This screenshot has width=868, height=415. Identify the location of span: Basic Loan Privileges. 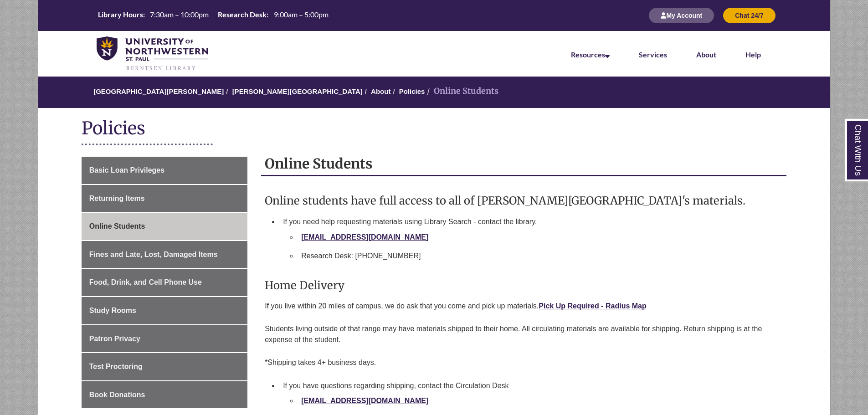
(127, 170).